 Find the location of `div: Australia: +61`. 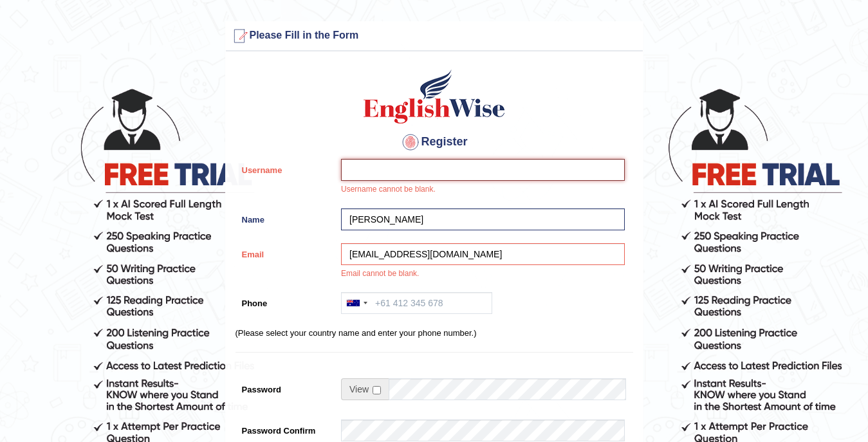

div: Australia: +61 is located at coordinates (356, 303).